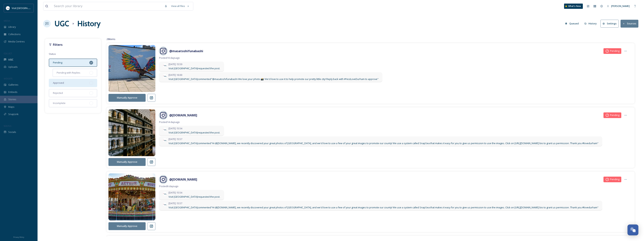 The image size is (644, 241). What do you see at coordinates (14, 85) in the screenshot?
I see `span: Galleries` at bounding box center [14, 85].